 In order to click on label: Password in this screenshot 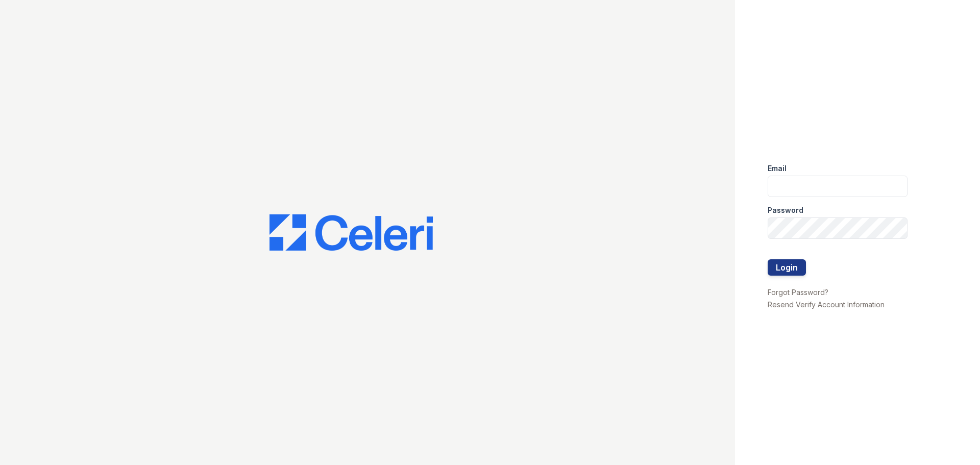, I will do `click(785, 210)`.